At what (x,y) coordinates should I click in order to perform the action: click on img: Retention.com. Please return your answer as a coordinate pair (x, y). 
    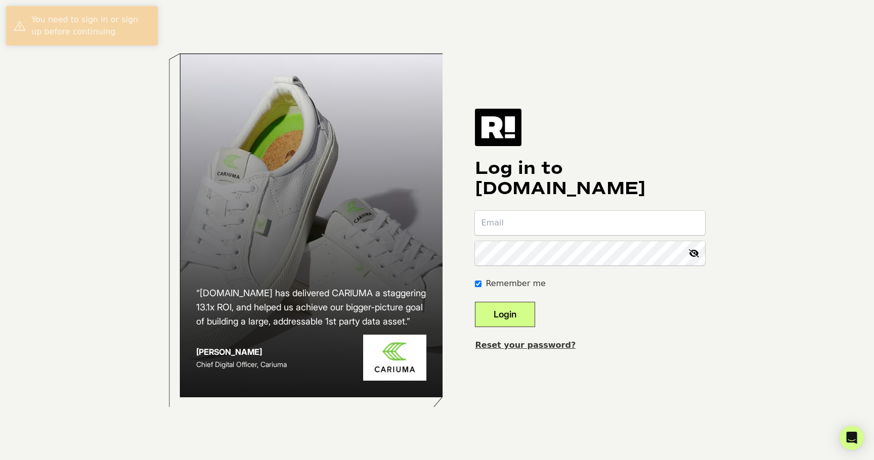
    Looking at the image, I should click on (498, 127).